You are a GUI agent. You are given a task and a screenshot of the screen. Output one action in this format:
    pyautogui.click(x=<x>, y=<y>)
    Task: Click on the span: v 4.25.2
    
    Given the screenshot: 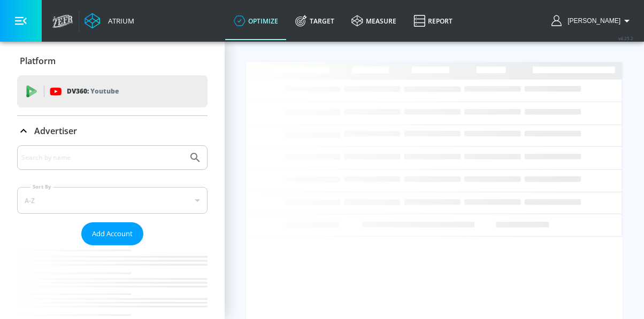 What is the action you would take?
    pyautogui.click(x=626, y=38)
    